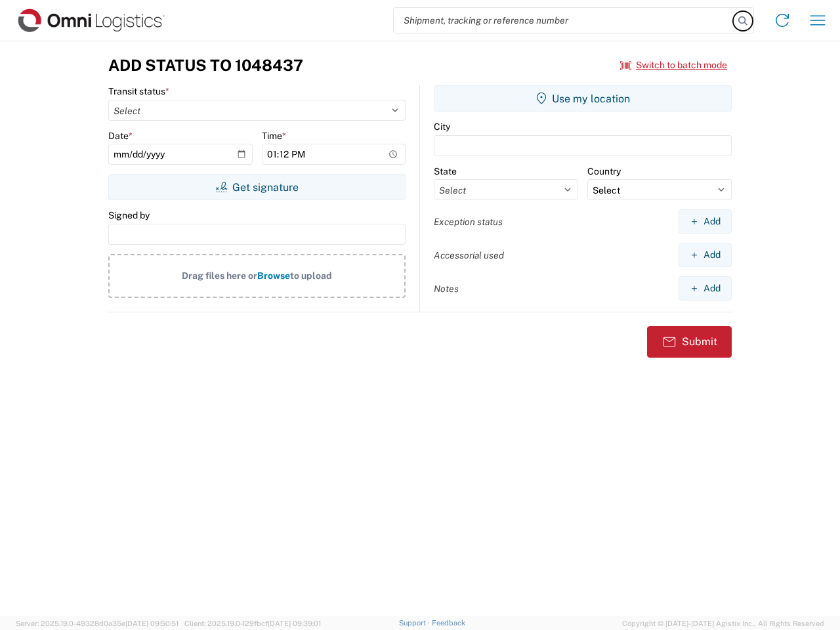 The image size is (840, 630). What do you see at coordinates (97, 624) in the screenshot?
I see `span: Server: 2025.19.0-49328d0a35e` at bounding box center [97, 624].